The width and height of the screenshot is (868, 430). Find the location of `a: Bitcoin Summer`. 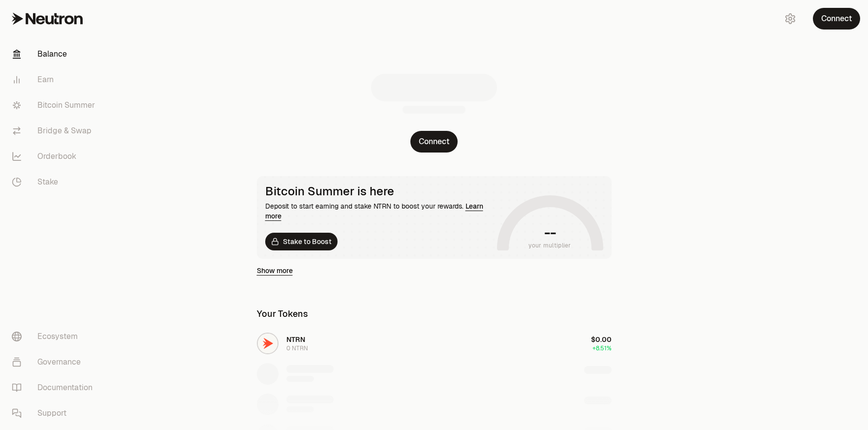

a: Bitcoin Summer is located at coordinates (55, 105).